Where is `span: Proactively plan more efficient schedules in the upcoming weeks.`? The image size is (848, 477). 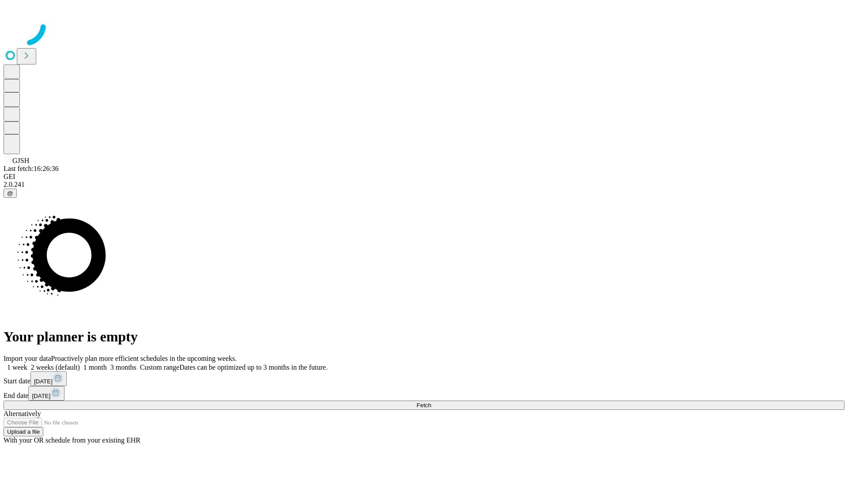
span: Proactively plan more efficient schedules in the upcoming weeks. is located at coordinates (144, 358).